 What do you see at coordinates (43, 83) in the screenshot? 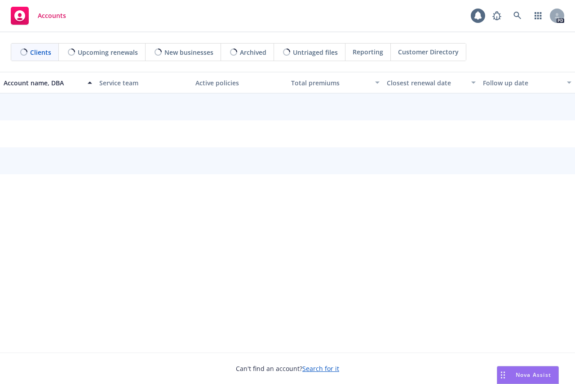
I see `div: Account name, DBA` at bounding box center [43, 83].